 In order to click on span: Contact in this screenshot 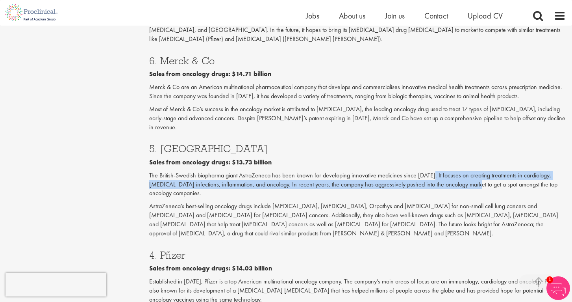, I will do `click(436, 16)`.